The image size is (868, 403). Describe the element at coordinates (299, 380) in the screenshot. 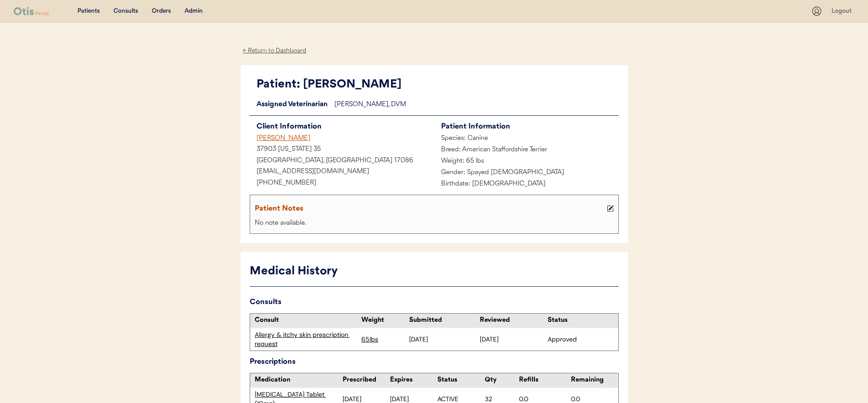

I see `div: Medication` at that location.